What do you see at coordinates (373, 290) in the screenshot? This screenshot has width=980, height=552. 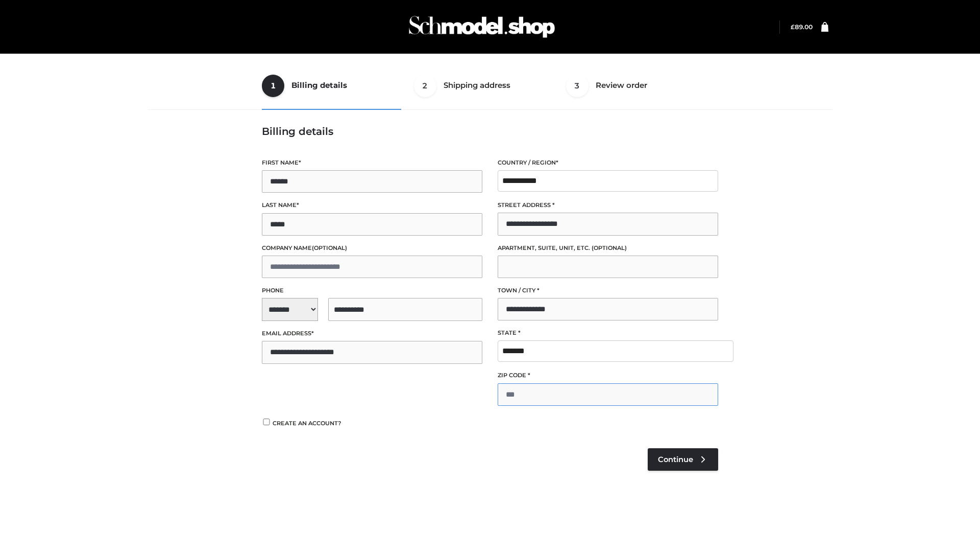 I see `label: Phone` at bounding box center [373, 290].